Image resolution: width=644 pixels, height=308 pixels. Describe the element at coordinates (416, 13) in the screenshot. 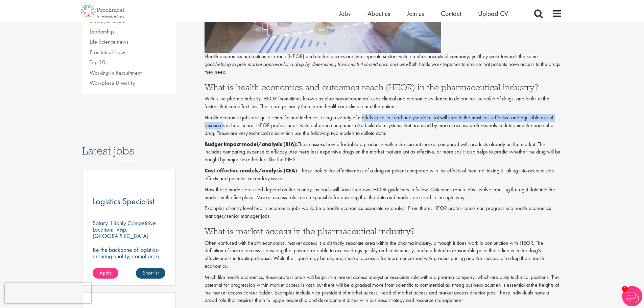

I see `a: Join us` at that location.